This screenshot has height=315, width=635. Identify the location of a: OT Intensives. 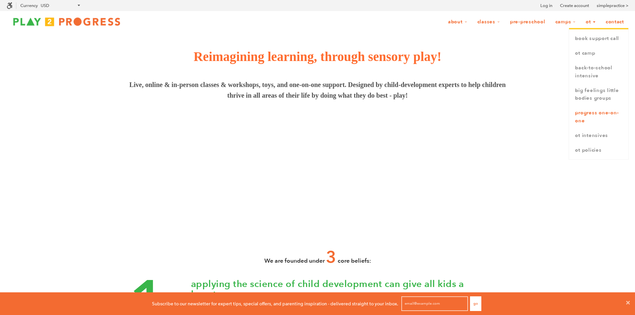
(599, 136).